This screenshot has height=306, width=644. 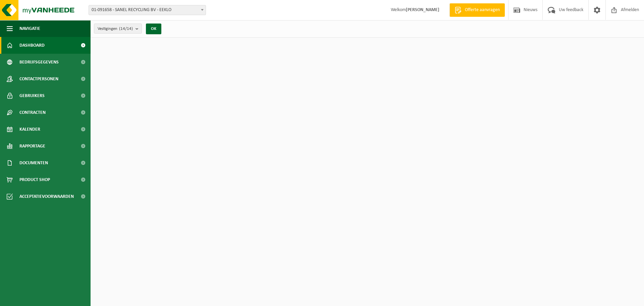 I want to click on span: Product Shop, so click(x=35, y=179).